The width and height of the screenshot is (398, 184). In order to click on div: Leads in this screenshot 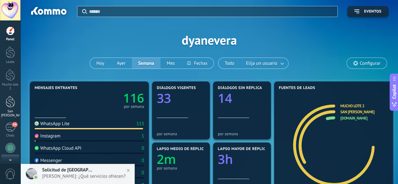, I will do `click(10, 62)`.